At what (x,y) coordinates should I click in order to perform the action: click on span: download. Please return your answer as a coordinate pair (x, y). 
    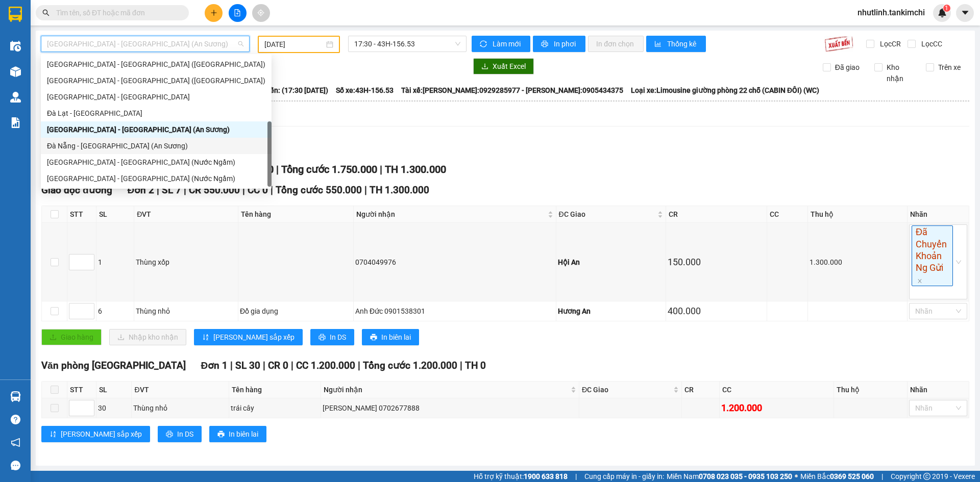
    Looking at the image, I should click on (485, 67).